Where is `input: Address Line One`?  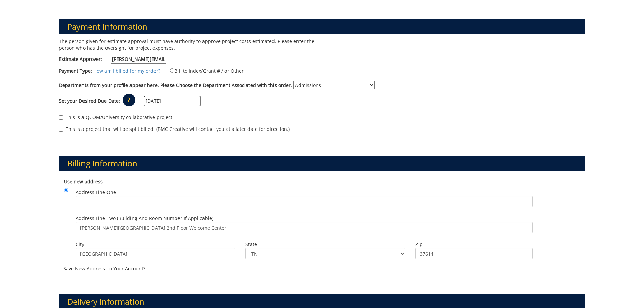
input: Address Line One is located at coordinates (304, 202).